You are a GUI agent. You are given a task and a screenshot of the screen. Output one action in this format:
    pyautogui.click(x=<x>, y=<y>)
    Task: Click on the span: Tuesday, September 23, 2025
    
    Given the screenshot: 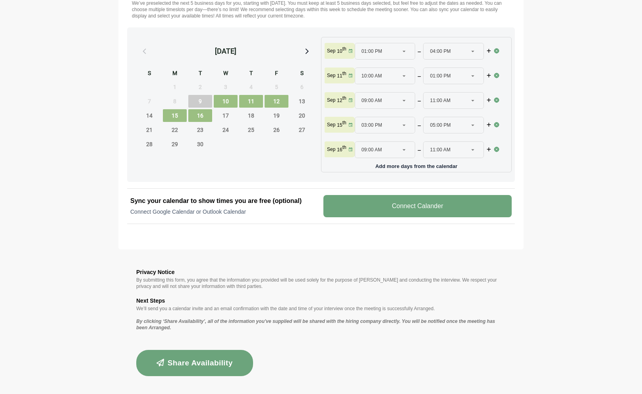 What is the action you would take?
    pyautogui.click(x=200, y=130)
    